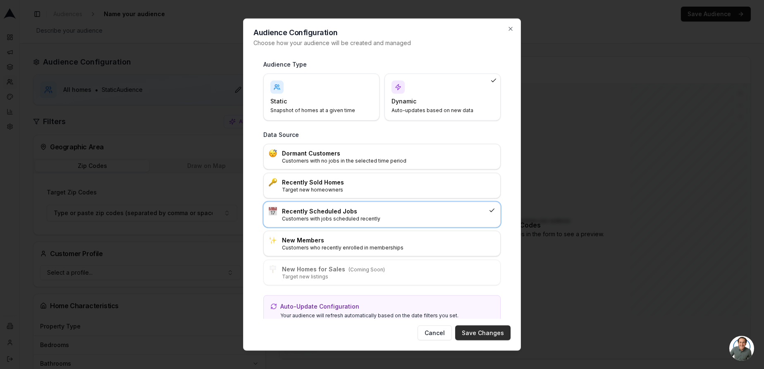  Describe the element at coordinates (384, 219) in the screenshot. I see `p: Customers with jobs scheduled recently` at that location.